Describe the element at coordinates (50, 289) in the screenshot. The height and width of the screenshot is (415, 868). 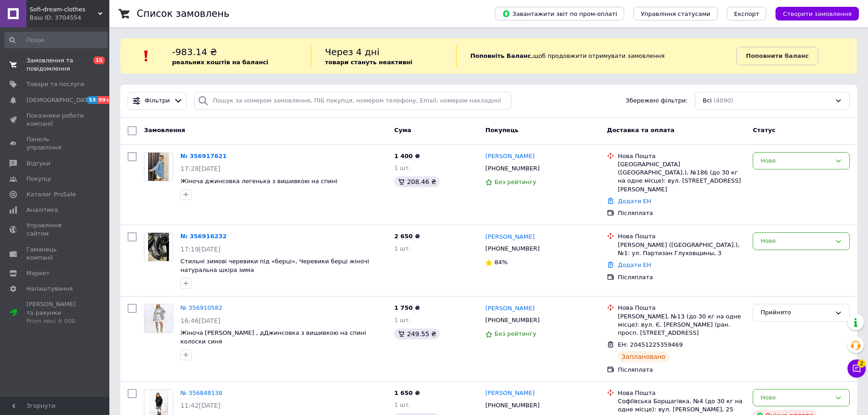
I see `span: Налаштування` at that location.